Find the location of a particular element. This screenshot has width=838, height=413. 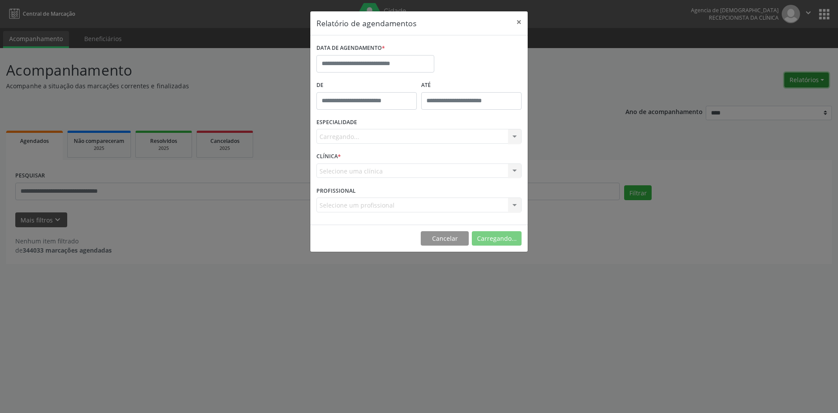

label: De is located at coordinates (367, 85).